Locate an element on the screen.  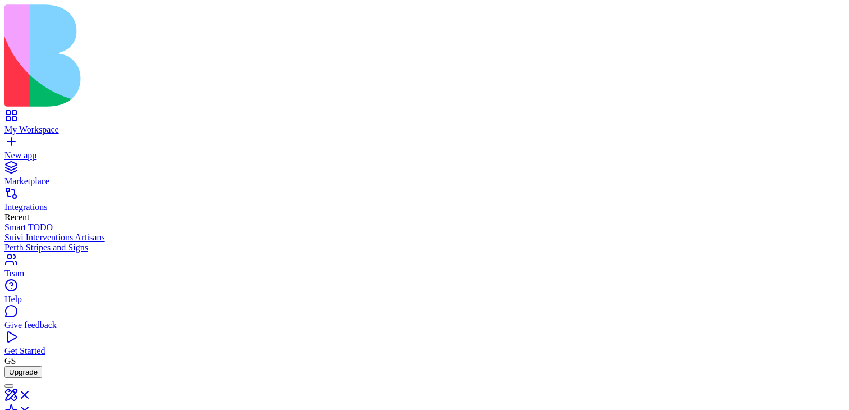
a: Perth Stripes and Signs is located at coordinates (425, 248).